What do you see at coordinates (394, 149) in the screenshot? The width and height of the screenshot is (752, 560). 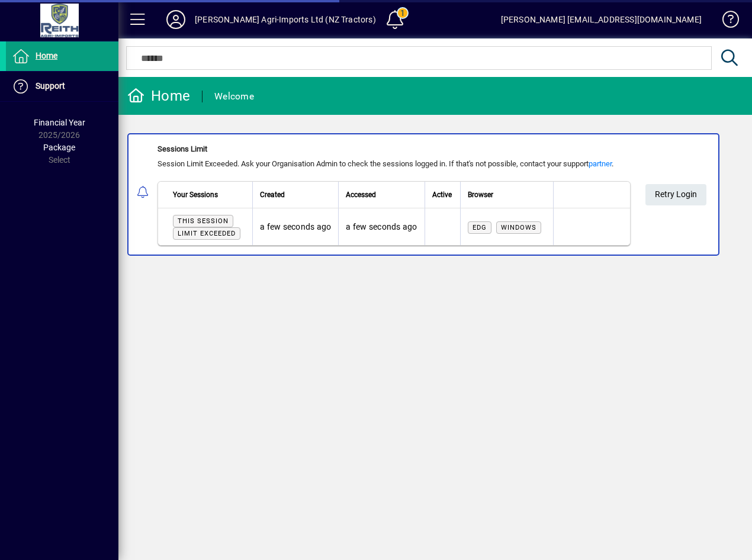 I see `div: Sessions Limit` at bounding box center [394, 149].